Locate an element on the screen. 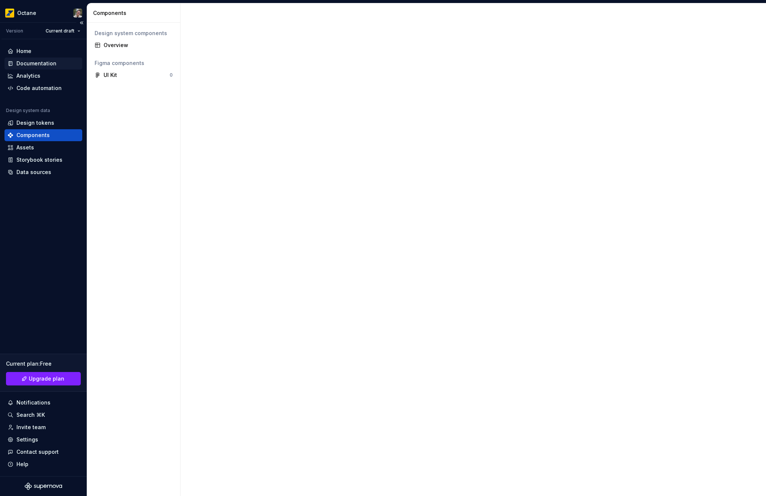 Image resolution: width=766 pixels, height=496 pixels. a: Home is located at coordinates (43, 51).